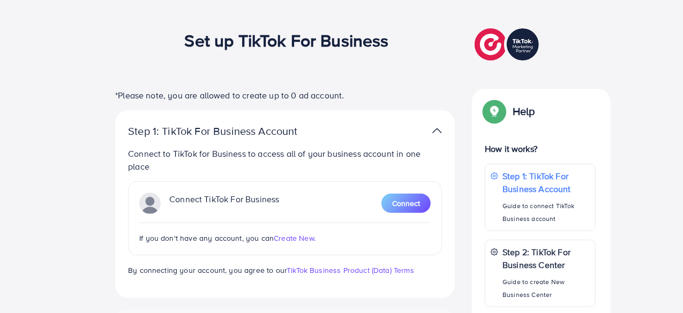  What do you see at coordinates (494, 111) in the screenshot?
I see `img: Popup guide` at bounding box center [494, 111].